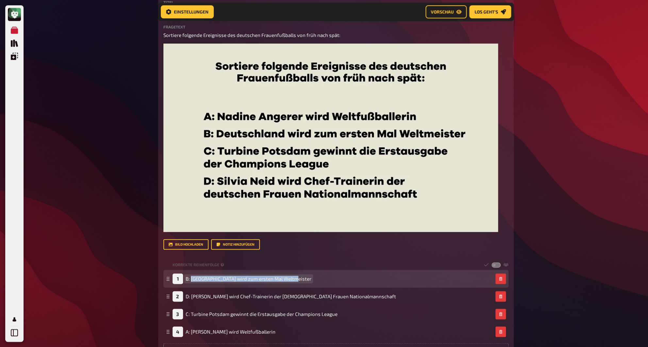 The image size is (648, 347). Describe the element at coordinates (178, 314) in the screenshot. I see `div: 3` at that location.